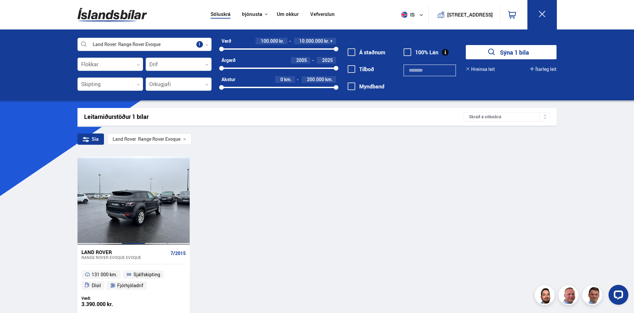  I want to click on img: nhp88E3Fdnt1Opn2.png, so click(545, 296).